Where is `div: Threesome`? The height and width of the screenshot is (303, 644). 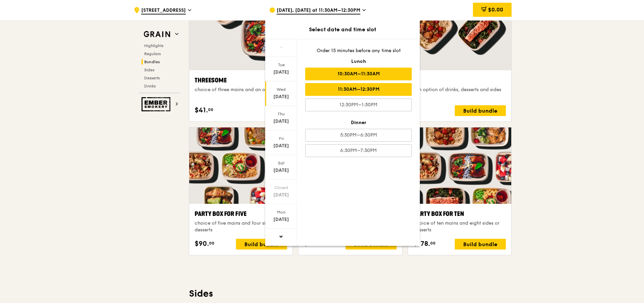 div: Threesome is located at coordinates (268, 80).